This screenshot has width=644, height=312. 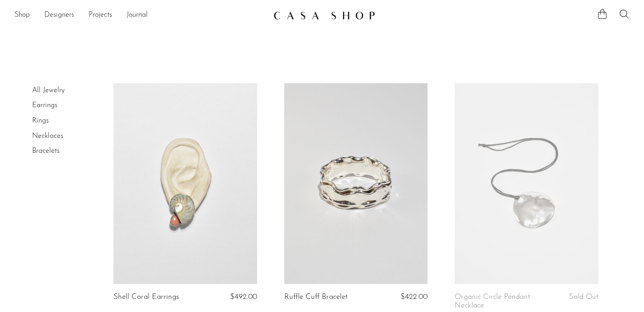 What do you see at coordinates (316, 297) in the screenshot?
I see `a: Ruffle Cuff Bracelet` at bounding box center [316, 297].